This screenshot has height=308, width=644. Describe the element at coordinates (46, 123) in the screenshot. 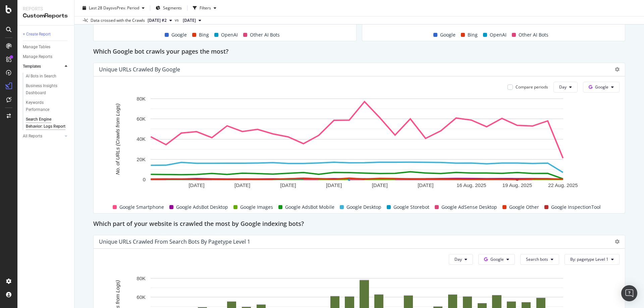

I see `div: Search Engine Behavior: Logs Report` at that location.